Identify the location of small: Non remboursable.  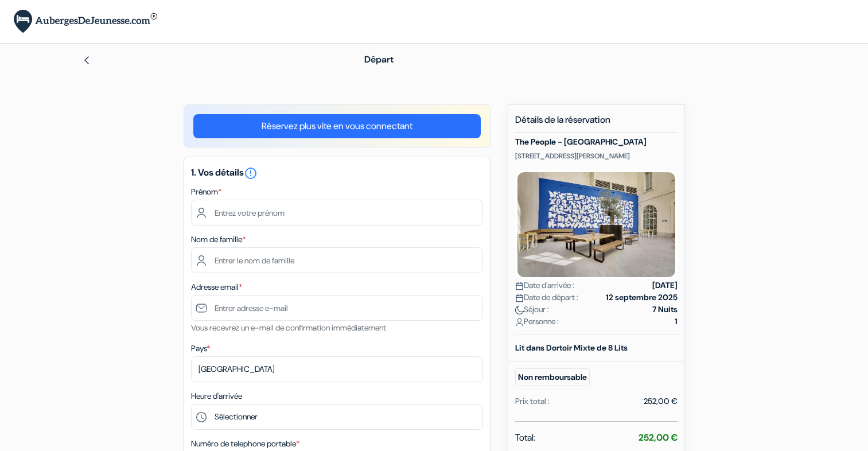
(552, 377).